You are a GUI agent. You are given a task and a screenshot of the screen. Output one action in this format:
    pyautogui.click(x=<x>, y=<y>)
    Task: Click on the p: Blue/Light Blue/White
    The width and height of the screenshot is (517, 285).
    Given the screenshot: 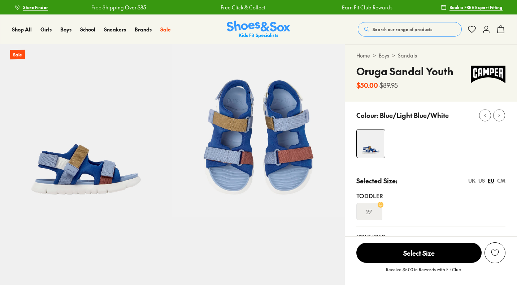 What is the action you would take?
    pyautogui.click(x=414, y=115)
    